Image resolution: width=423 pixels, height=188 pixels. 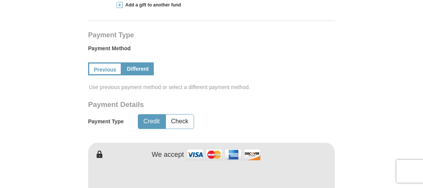 I want to click on h3: Payment Details, so click(x=185, y=104).